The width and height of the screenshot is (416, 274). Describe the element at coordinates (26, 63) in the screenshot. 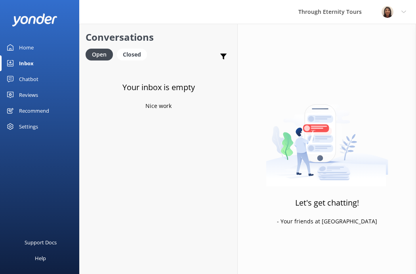

I see `div: Inbox` at that location.